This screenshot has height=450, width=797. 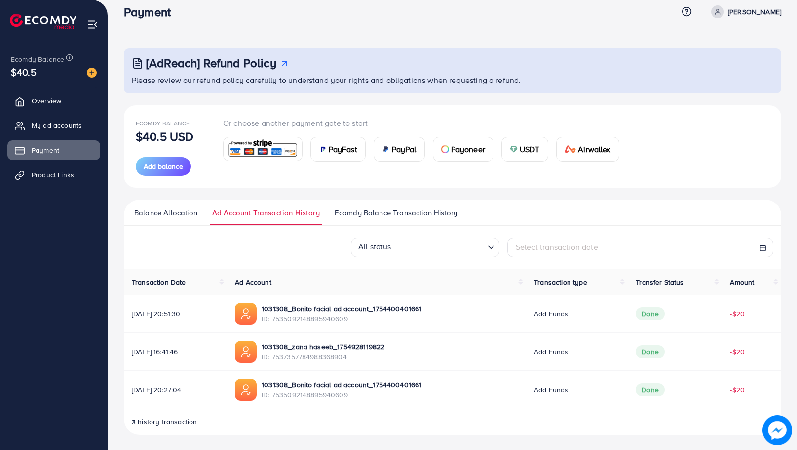 I want to click on a: logo, so click(x=43, y=21).